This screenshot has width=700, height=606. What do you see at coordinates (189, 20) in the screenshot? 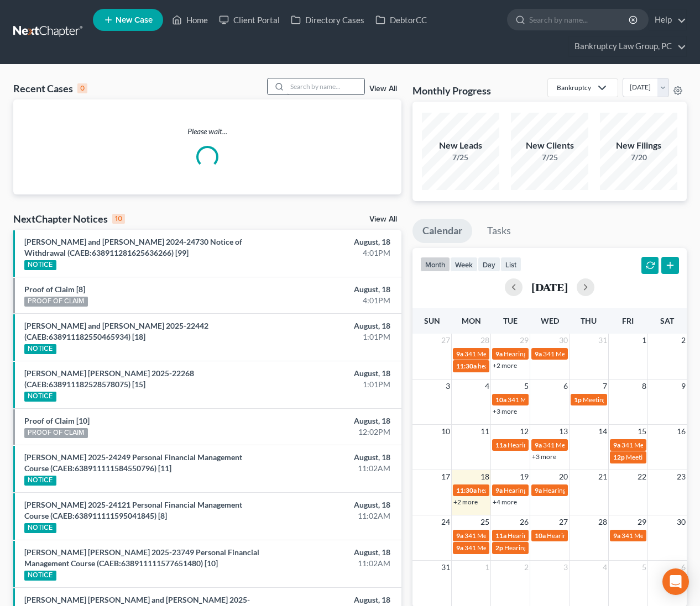
I see `a: Home` at bounding box center [189, 20].